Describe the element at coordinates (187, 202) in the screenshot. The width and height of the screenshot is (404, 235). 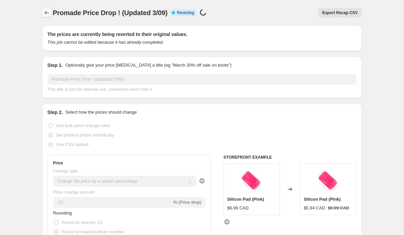
I see `span: % (Price drop)` at that location.